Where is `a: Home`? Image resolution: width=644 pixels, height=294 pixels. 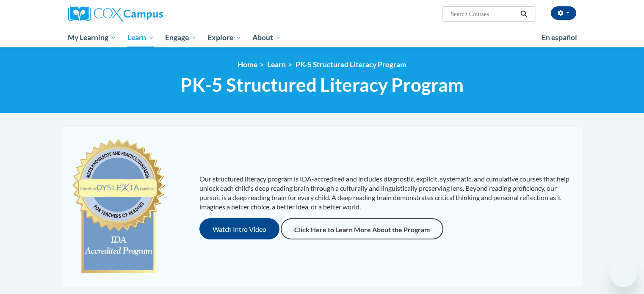 a: Home is located at coordinates (247, 64).